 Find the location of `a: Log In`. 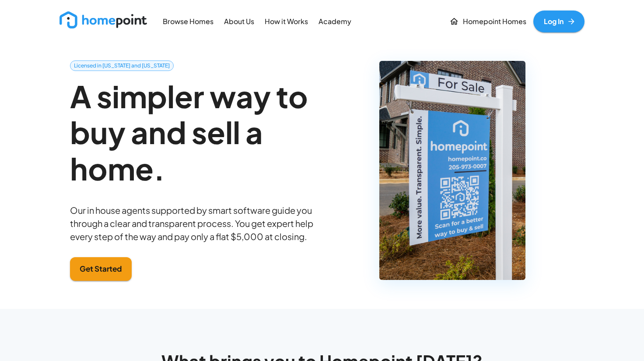

a: Log In is located at coordinates (559, 21).